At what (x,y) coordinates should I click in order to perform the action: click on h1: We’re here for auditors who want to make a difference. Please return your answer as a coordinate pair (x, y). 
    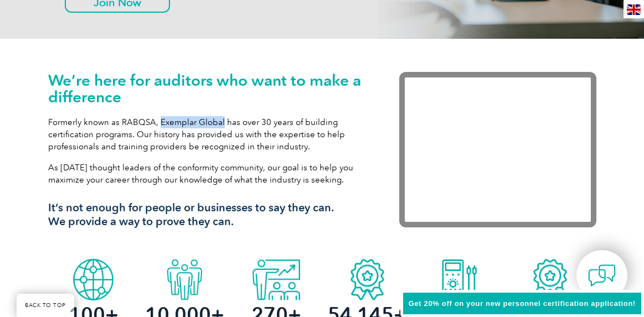
    Looking at the image, I should click on (207, 89).